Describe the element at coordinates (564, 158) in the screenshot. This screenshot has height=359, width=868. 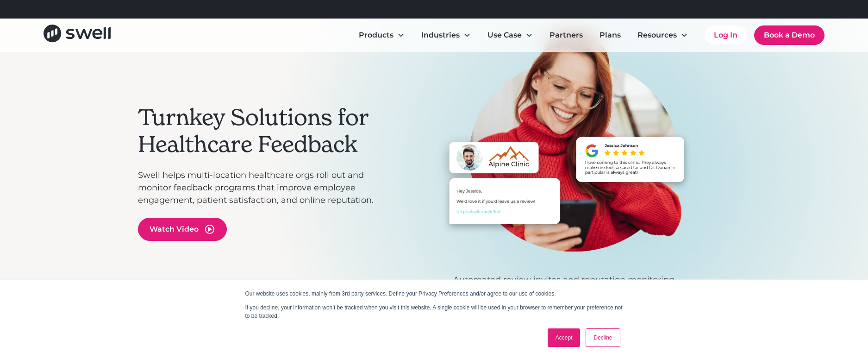
I see `div: 1 of 3` at that location.